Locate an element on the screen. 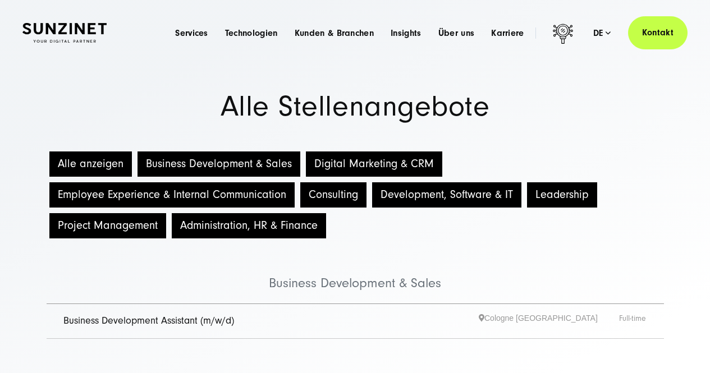 This screenshot has height=373, width=710. button: Digital Marketing & CRM is located at coordinates (374, 164).